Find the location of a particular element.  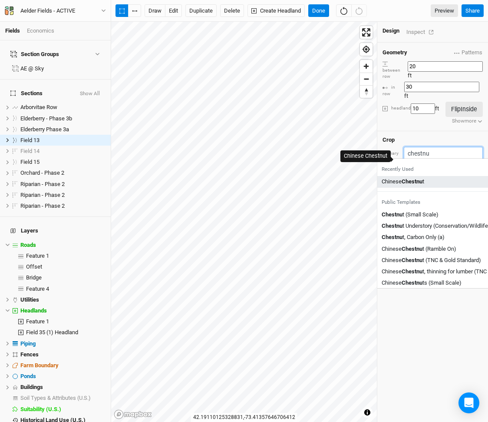

button: Show All is located at coordinates (90, 94).